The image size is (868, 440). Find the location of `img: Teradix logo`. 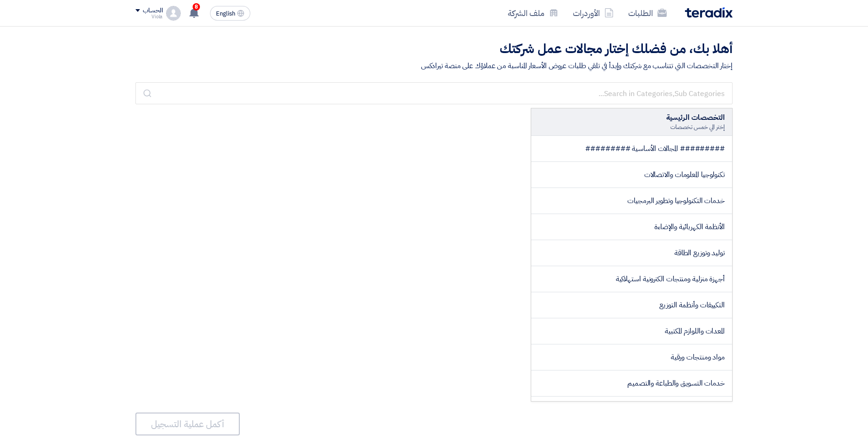

img: Teradix logo is located at coordinates (708, 12).